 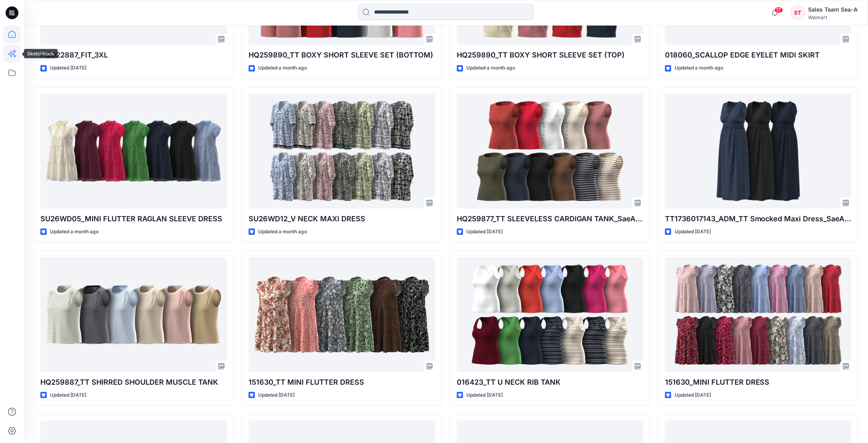 What do you see at coordinates (550, 151) in the screenshot?
I see `a: HQ259877_TT SLEEVELESS CARDIGAN TANK_SaeA_061925` at bounding box center [550, 151].